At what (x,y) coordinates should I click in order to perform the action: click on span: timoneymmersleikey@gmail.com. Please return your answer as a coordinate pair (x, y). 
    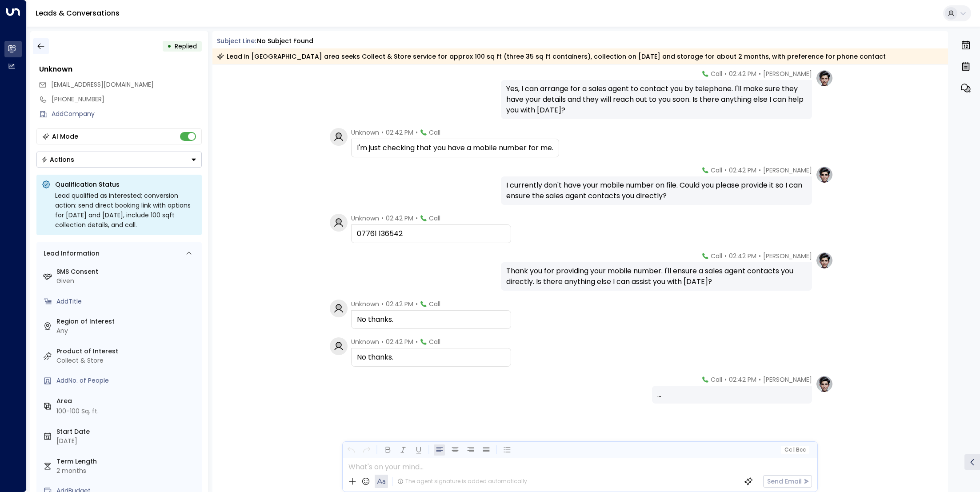
    Looking at the image, I should click on (102, 84).